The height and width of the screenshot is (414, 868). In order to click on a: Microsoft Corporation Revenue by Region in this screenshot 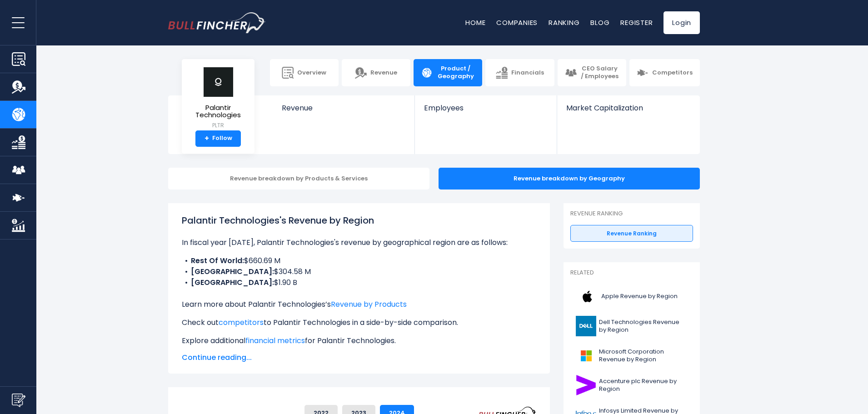, I will do `click(631, 356)`.